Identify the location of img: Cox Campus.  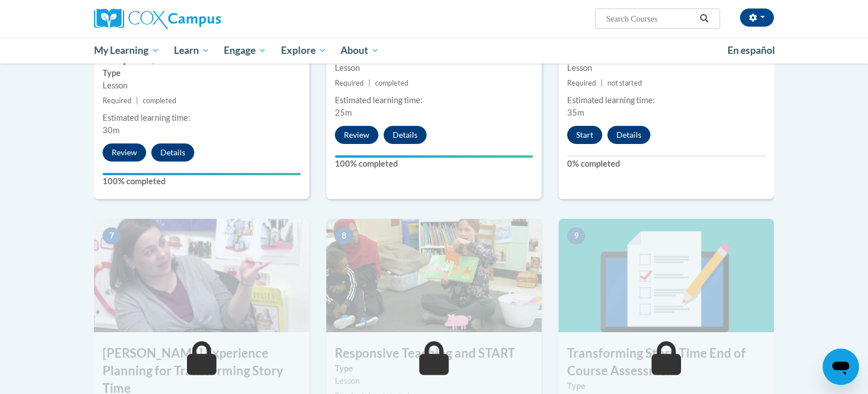
(157, 19).